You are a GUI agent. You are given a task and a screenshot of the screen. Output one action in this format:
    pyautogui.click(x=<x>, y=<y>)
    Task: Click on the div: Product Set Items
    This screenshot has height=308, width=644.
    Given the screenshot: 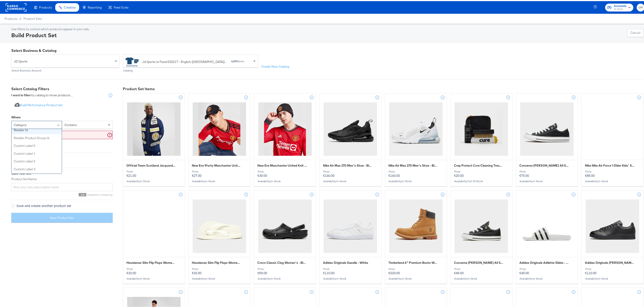 What is the action you would take?
    pyautogui.click(x=383, y=88)
    